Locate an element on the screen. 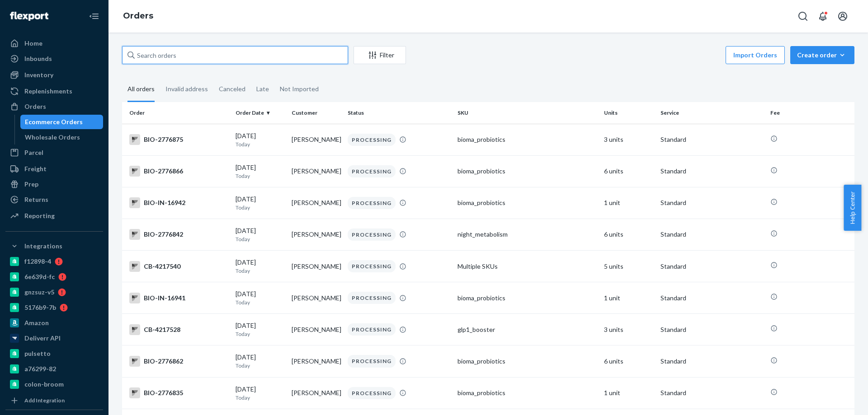 This screenshot has height=415, width=868. div: Parcel is located at coordinates (34, 153).